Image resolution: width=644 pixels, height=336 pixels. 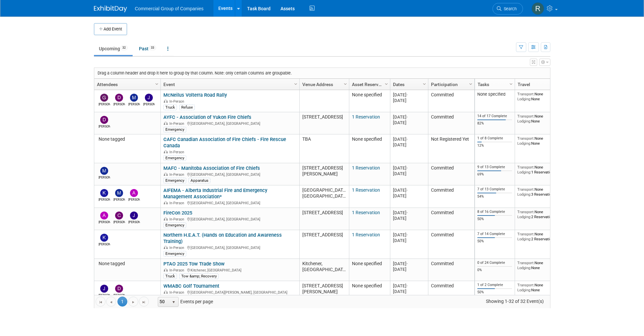 What do you see at coordinates (494, 234) in the screenshot?
I see `div: 7 of 14 Complete` at bounding box center [494, 234].